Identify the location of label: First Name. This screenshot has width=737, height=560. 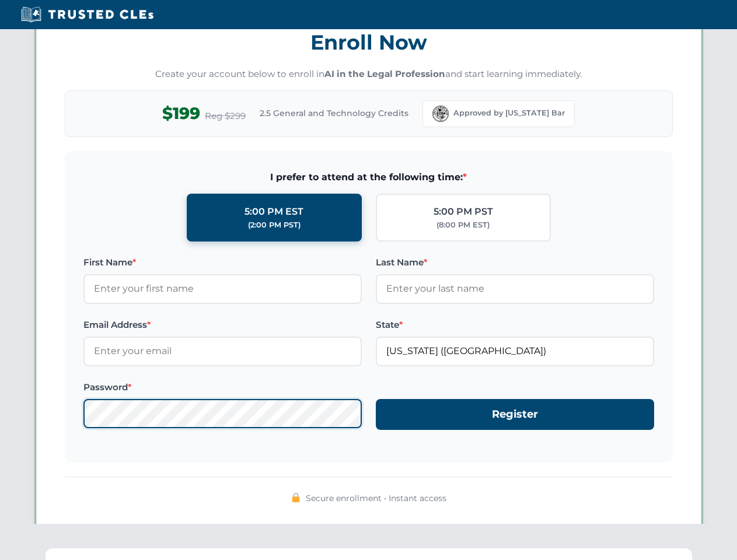
(222, 262).